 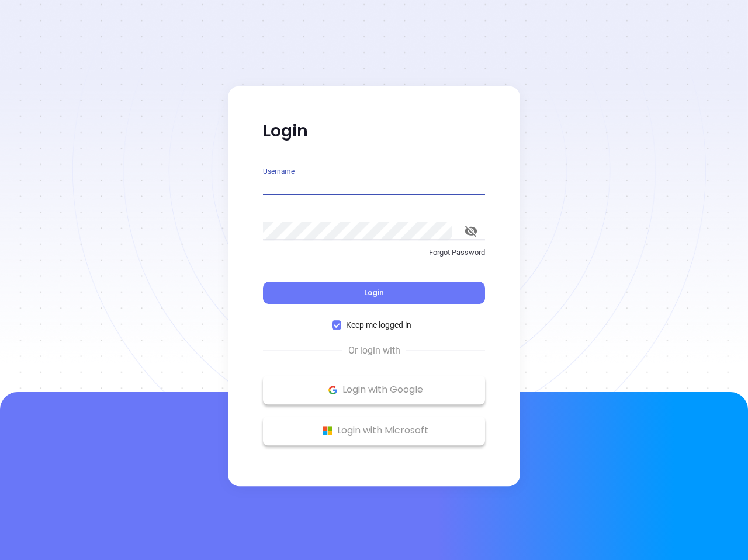 I want to click on button: Google Logo Login with Google, so click(x=374, y=390).